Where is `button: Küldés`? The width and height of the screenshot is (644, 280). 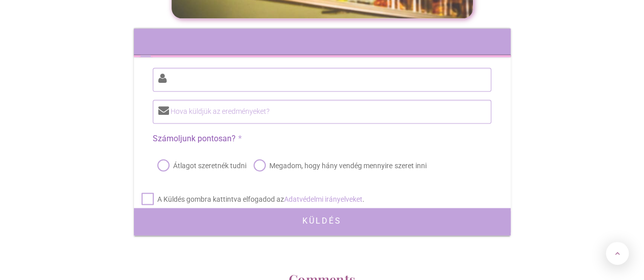 button: Küldés is located at coordinates (322, 220).